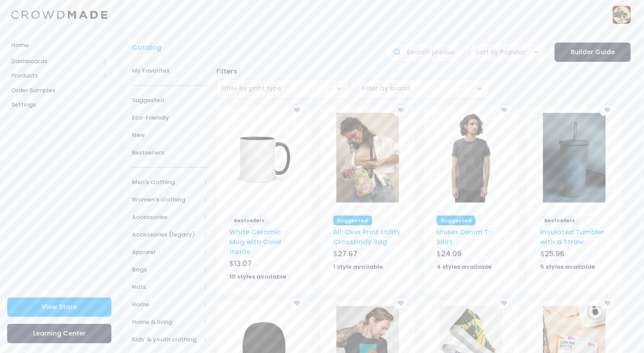 This screenshot has height=353, width=644. Describe the element at coordinates (255, 242) in the screenshot. I see `a: White Ceramic Mug with Color Inside` at that location.